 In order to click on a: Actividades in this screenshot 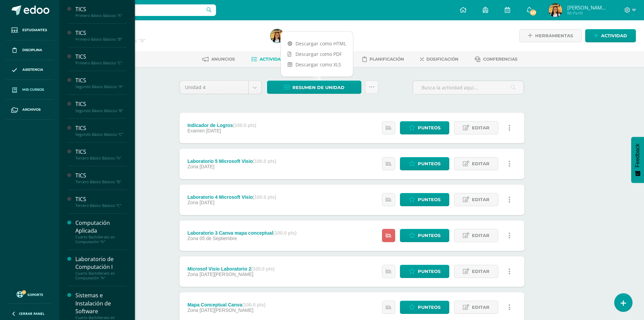, I will do `click(271, 59)`.